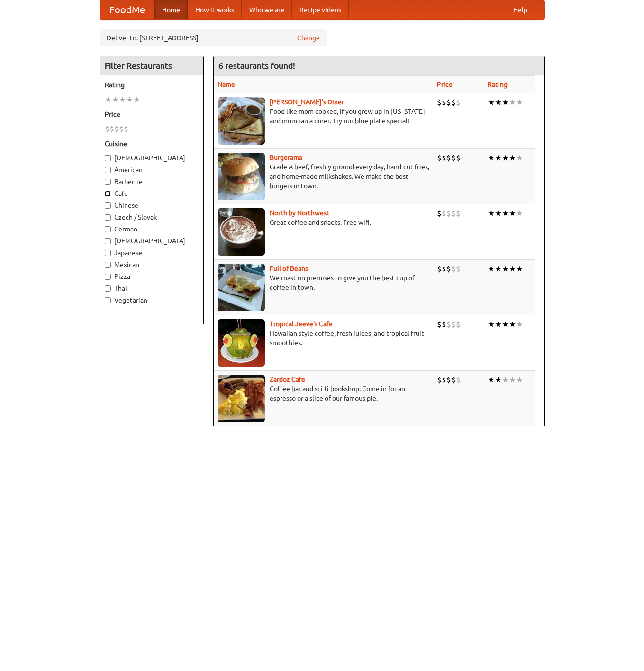 The width and height of the screenshot is (644, 671). I want to click on b: Full of Beans, so click(288, 268).